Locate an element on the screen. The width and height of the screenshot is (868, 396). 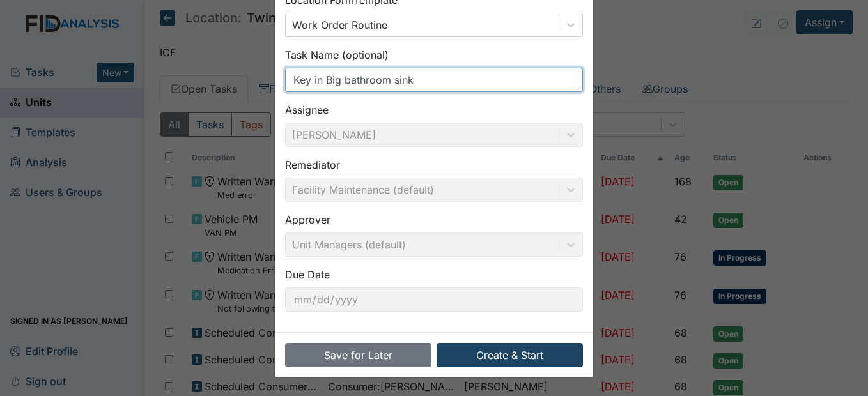
label: Due Date is located at coordinates (308, 275).